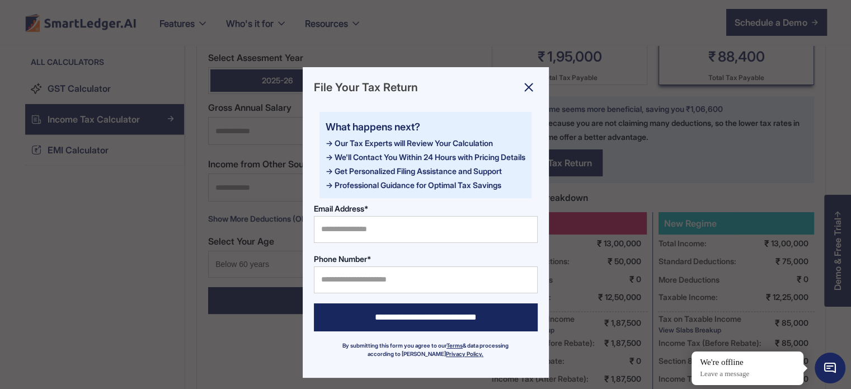 The height and width of the screenshot is (389, 851). What do you see at coordinates (464, 354) in the screenshot?
I see `a: Privacy Policy.` at bounding box center [464, 354].